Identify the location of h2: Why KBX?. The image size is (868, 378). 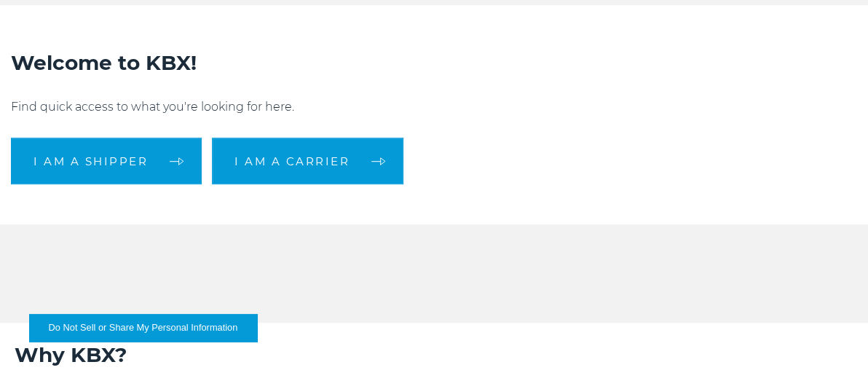
(434, 355).